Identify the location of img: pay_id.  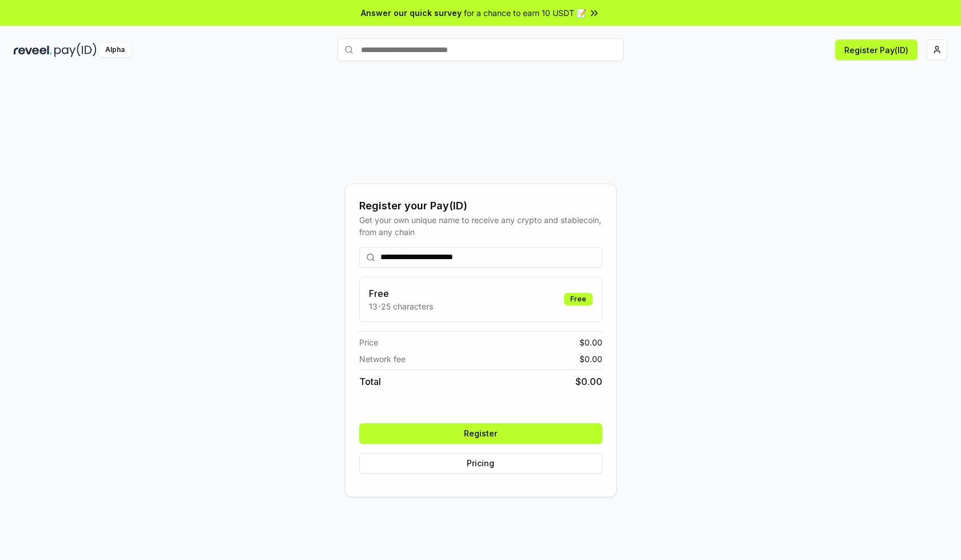
(76, 50).